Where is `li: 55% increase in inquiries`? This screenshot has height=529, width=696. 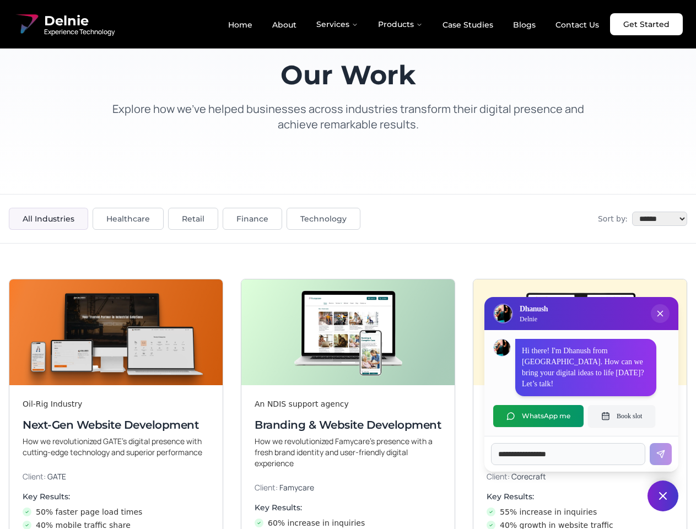
li: 55% increase in inquiries is located at coordinates (580, 512).